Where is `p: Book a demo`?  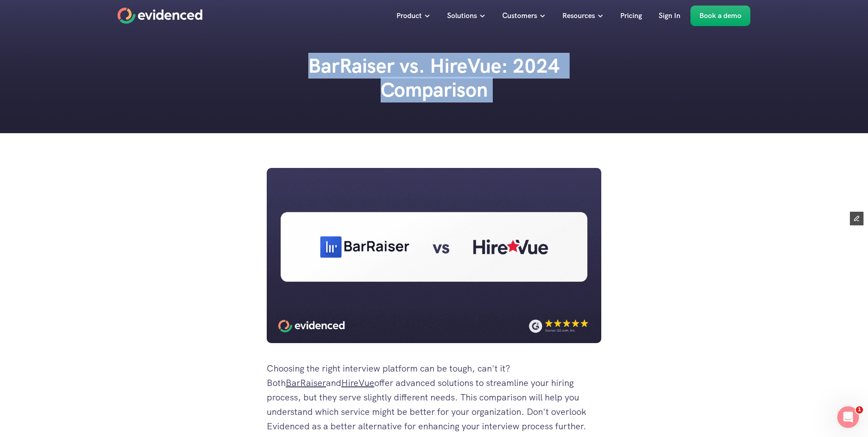 p: Book a demo is located at coordinates (720, 16).